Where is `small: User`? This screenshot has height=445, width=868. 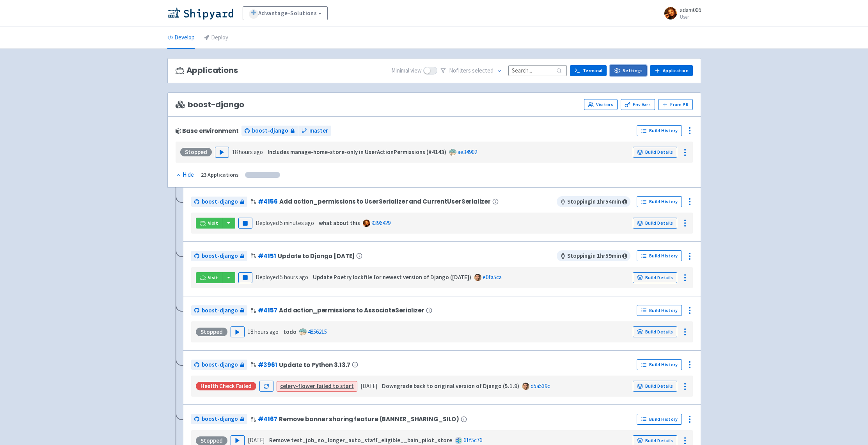
small: User is located at coordinates (691, 17).